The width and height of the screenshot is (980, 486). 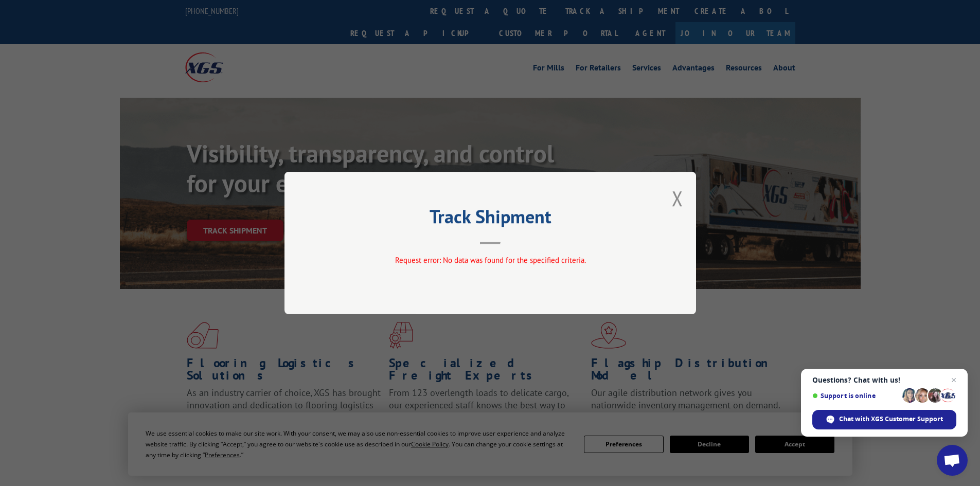 What do you see at coordinates (884, 381) in the screenshot?
I see `span: Questions? Chat with us!` at bounding box center [884, 381].